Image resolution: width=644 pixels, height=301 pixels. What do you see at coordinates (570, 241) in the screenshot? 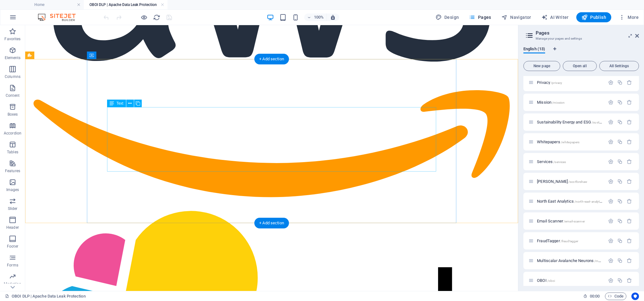
I see `div: FraudTagger/fraudtagger` at bounding box center [570, 241].